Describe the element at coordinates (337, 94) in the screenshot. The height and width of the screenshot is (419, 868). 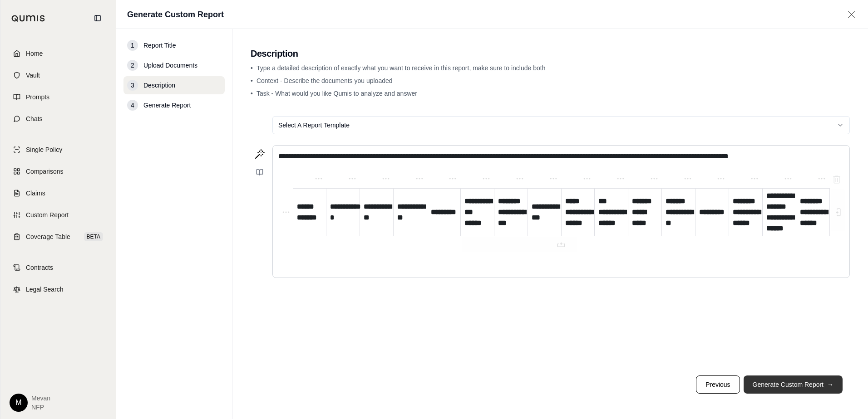
I see `span: Task - What would you like Qumis to analyze and answer` at that location.